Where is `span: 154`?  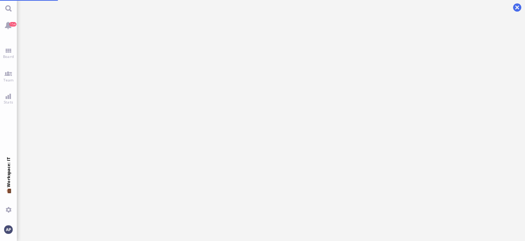 span: 154 is located at coordinates (13, 24).